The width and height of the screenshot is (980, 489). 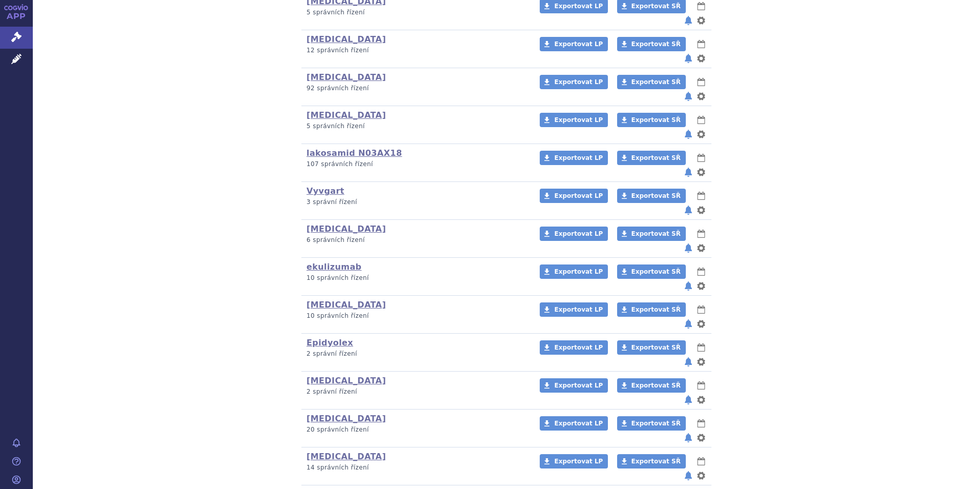 I want to click on p: 20 správních řízení, so click(x=416, y=430).